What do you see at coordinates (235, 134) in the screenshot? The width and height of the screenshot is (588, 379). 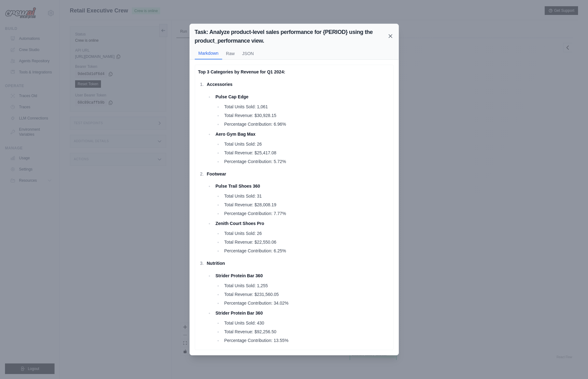 I see `strong: Aero Gym Bag Max` at bounding box center [235, 134].